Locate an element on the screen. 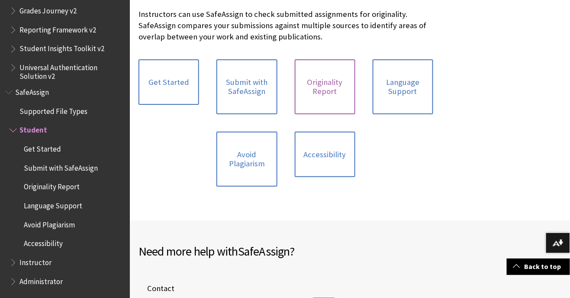  nav: Book outline for Blackboard SafeAssign is located at coordinates (65, 186).